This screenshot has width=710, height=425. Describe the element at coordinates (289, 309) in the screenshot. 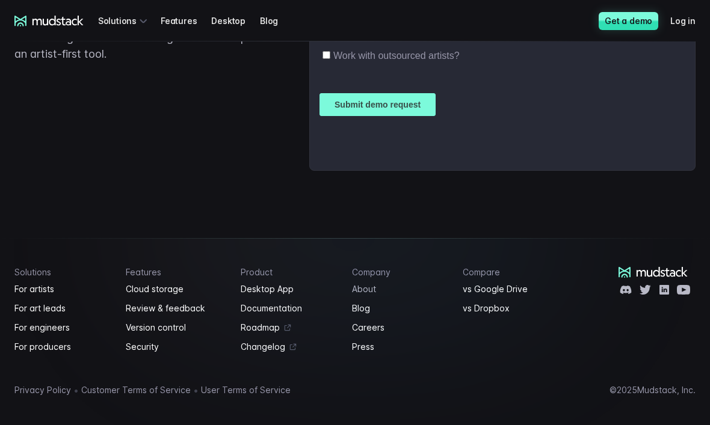

I see `a: Documentation` at that location.